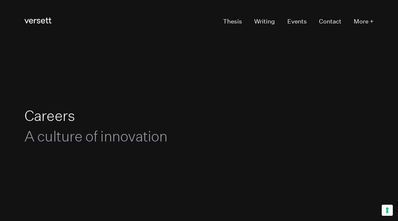 The width and height of the screenshot is (398, 221). I want to click on a: Writing, so click(265, 21).